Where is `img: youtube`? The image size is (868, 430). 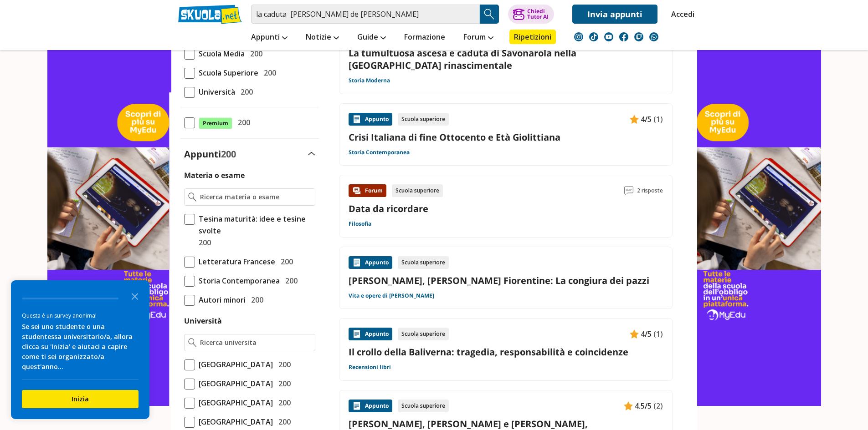 img: youtube is located at coordinates (608, 37).